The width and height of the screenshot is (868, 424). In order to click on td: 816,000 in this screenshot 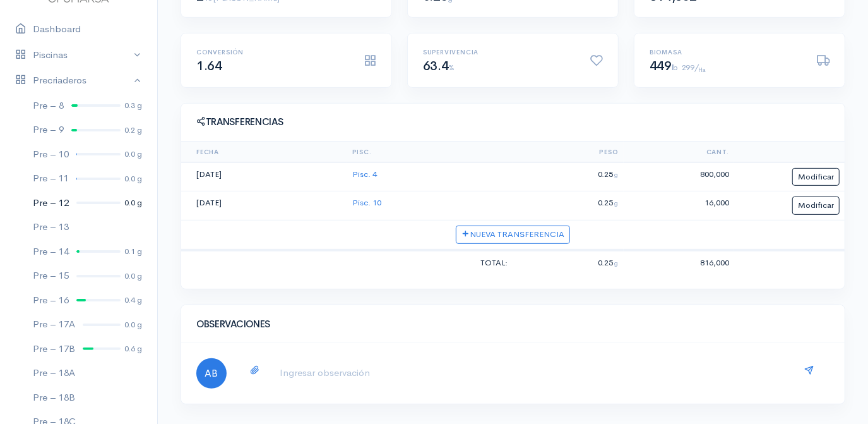, I will do `click(679, 262)`.